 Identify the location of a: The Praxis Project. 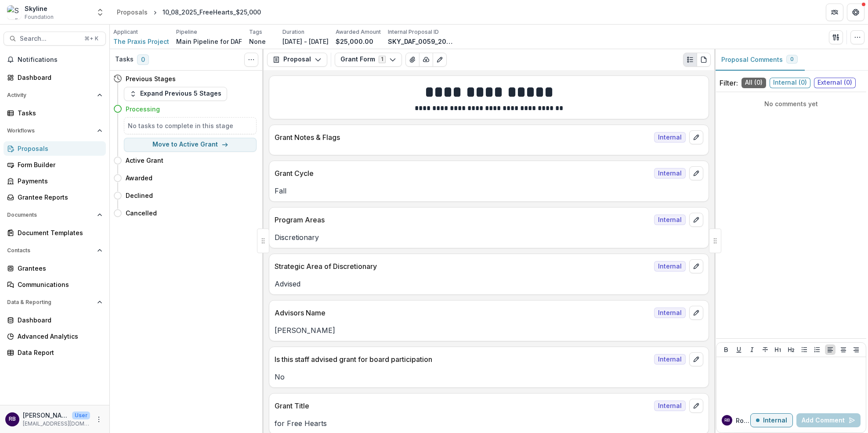
(141, 41).